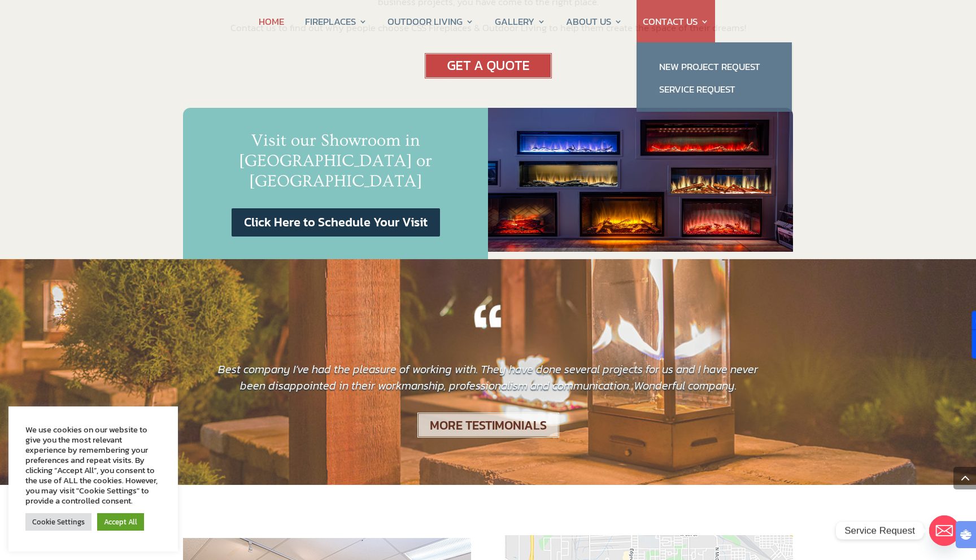  What do you see at coordinates (488, 377) in the screenshot?
I see `span: Best company I’ve had the pleasure of working with. They have done several projects for us and I ...` at bounding box center [488, 377].